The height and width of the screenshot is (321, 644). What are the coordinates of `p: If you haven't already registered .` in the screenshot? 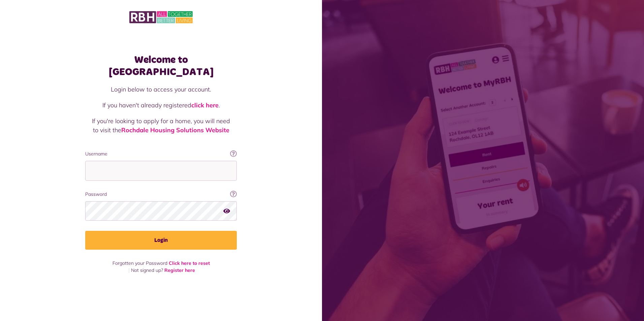 It's located at (161, 105).